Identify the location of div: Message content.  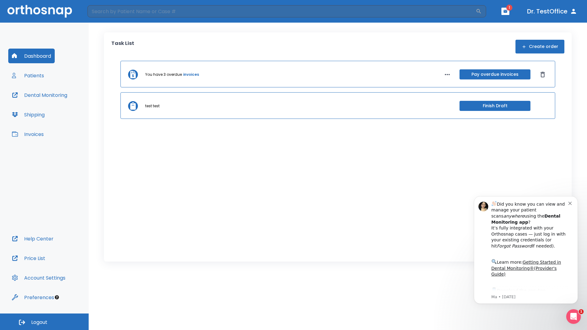
(65, 59).